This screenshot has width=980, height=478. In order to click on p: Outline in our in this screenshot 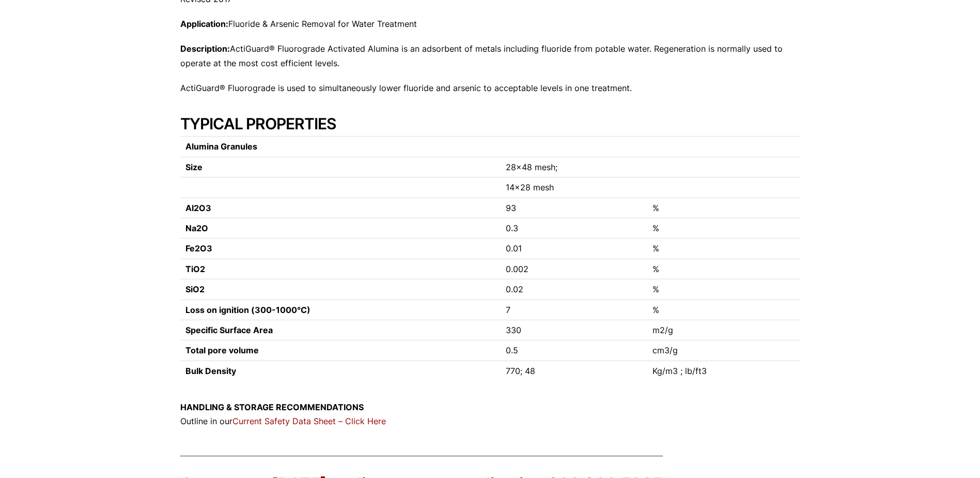, I will do `click(490, 414)`.